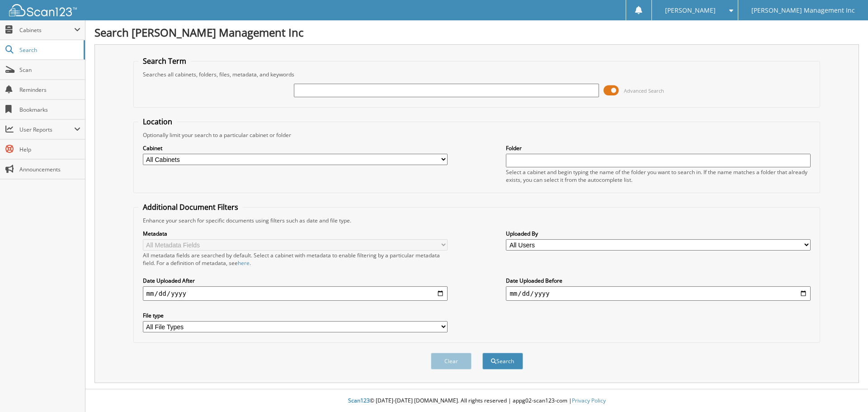 This screenshot has width=868, height=412. What do you see at coordinates (658, 233) in the screenshot?
I see `label: Uploaded By` at bounding box center [658, 233].